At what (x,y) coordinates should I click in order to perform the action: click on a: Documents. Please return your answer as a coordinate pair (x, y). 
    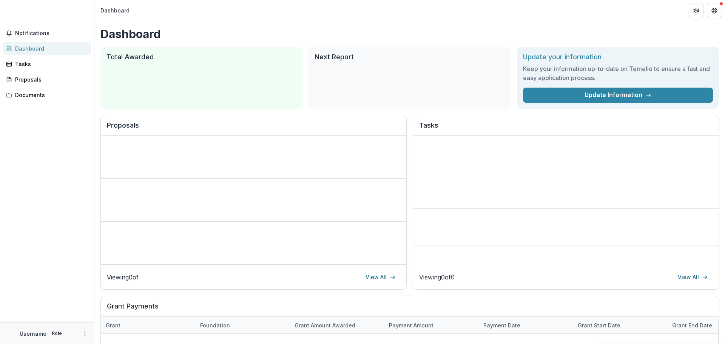
    Looking at the image, I should click on (47, 95).